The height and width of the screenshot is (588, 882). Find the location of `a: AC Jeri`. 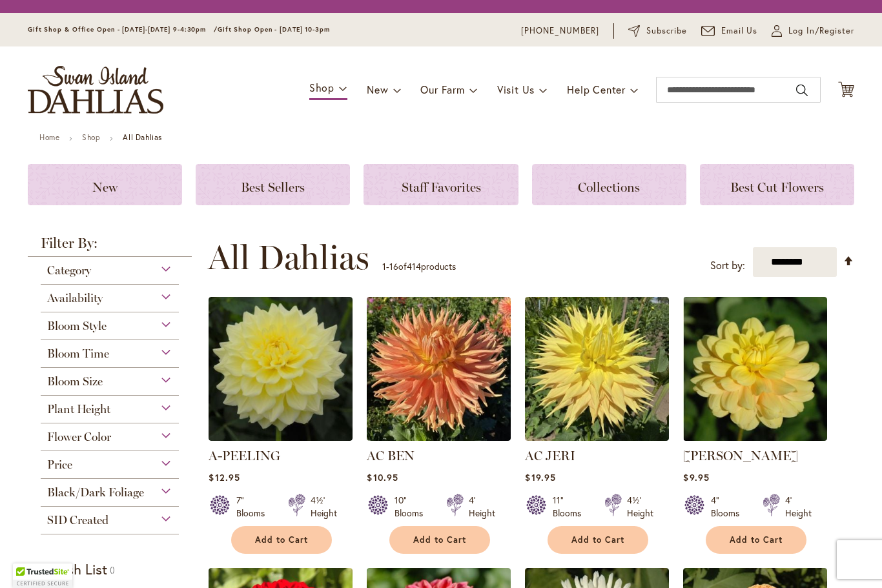

a: AC Jeri is located at coordinates (597, 437).